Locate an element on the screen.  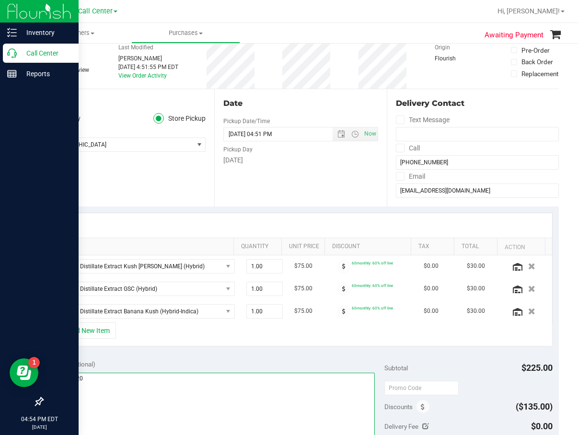
inline-svg: Call Center is located at coordinates (12, 53).